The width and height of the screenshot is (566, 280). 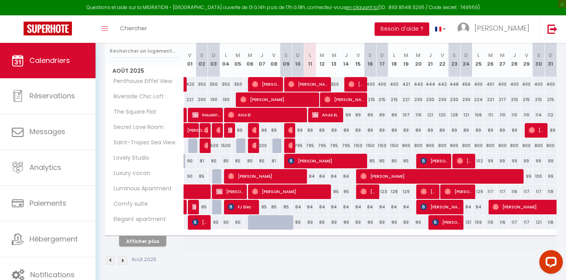 What do you see at coordinates (490, 59) in the screenshot?
I see `th: 26` at bounding box center [490, 59].